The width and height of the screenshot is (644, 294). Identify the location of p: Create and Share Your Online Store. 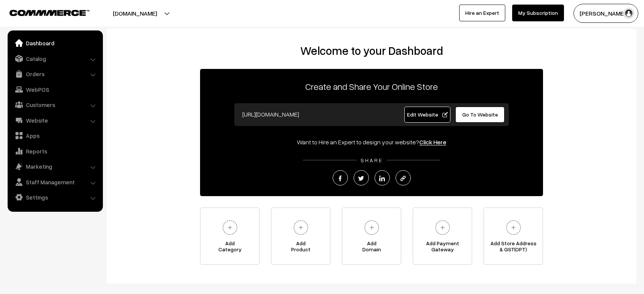
(371, 87).